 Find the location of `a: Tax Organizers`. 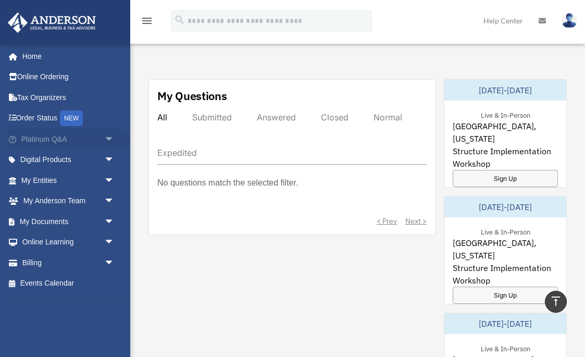

a: Tax Organizers is located at coordinates (69, 97).